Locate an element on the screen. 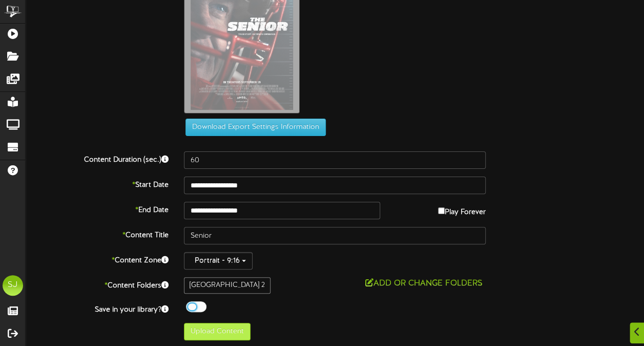 The image size is (644, 346). input: Play Forever is located at coordinates (441, 210).